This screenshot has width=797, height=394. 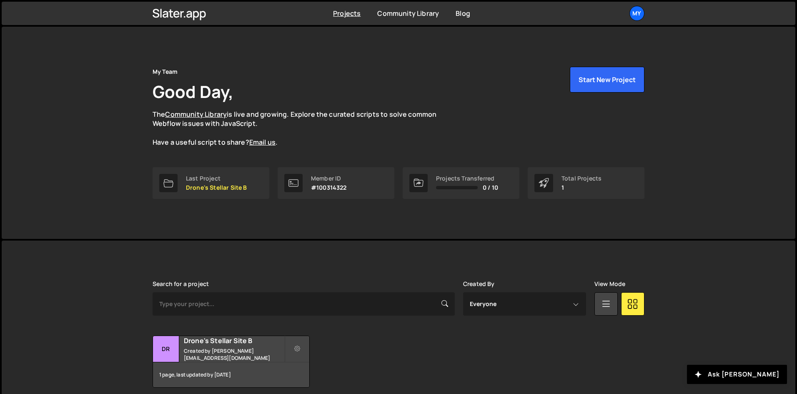 What do you see at coordinates (262, 142) in the screenshot?
I see `a: Email us` at bounding box center [262, 142].